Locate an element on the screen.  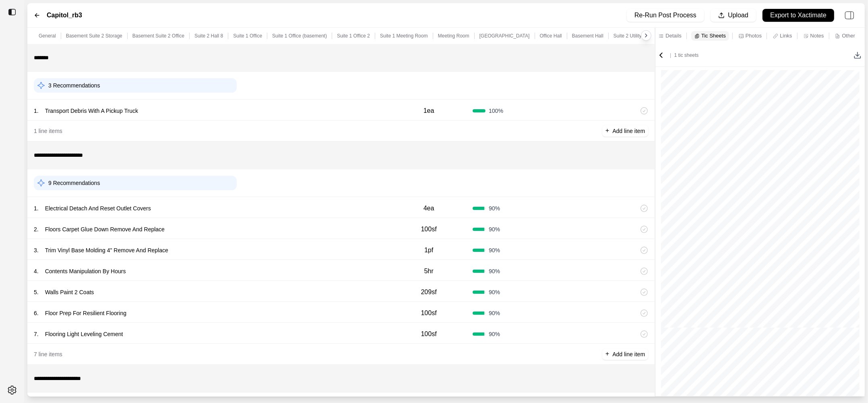
p: Flooring Light Leveling Cement is located at coordinates (84, 334).